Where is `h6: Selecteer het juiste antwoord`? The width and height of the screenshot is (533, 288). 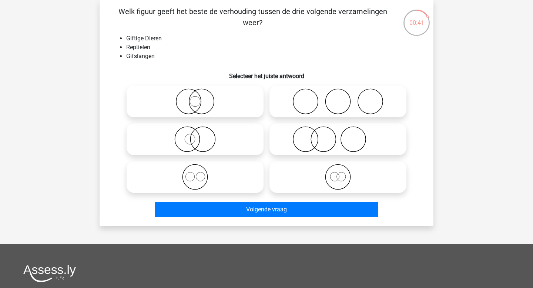 h6: Selecteer het juiste antwoord is located at coordinates (266, 73).